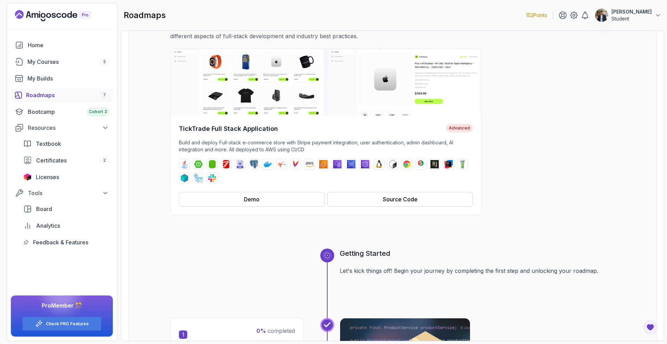 The height and width of the screenshot is (344, 667). I want to click on h4: TickTrade Full Stack Application, so click(228, 129).